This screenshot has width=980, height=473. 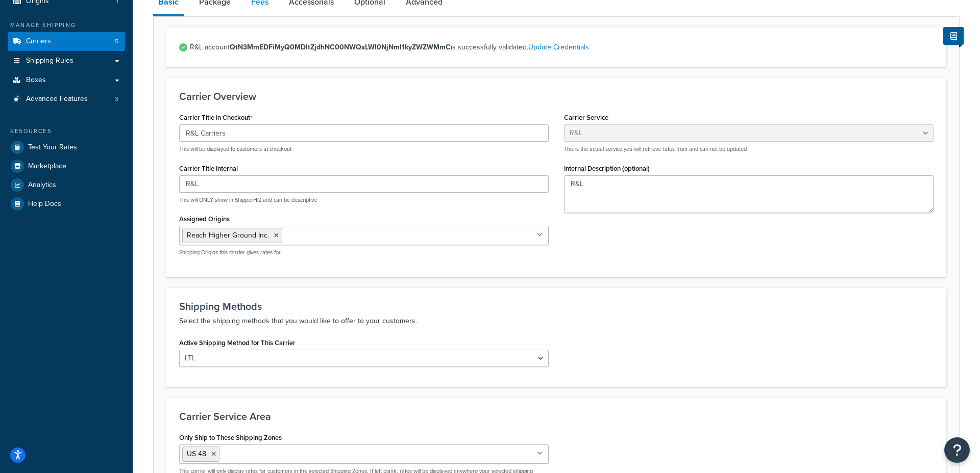 What do you see at coordinates (607, 169) in the screenshot?
I see `label: Internal Description (optional)` at bounding box center [607, 169].